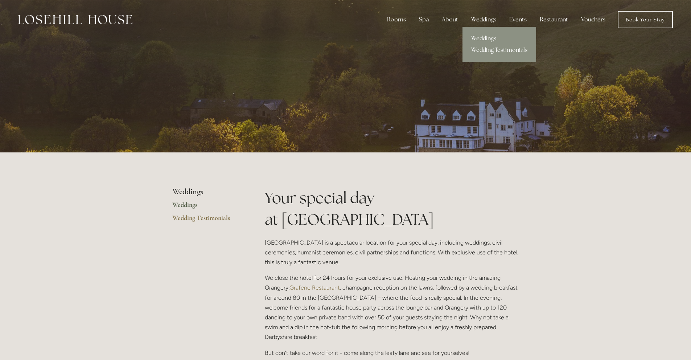  What do you see at coordinates (424, 20) in the screenshot?
I see `div: Spa` at bounding box center [424, 20].